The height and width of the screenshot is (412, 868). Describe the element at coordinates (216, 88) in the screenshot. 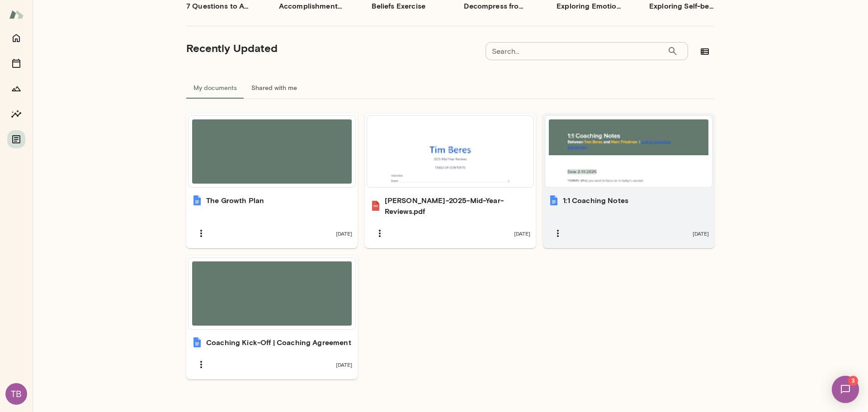

I see `button: My documents` at that location.